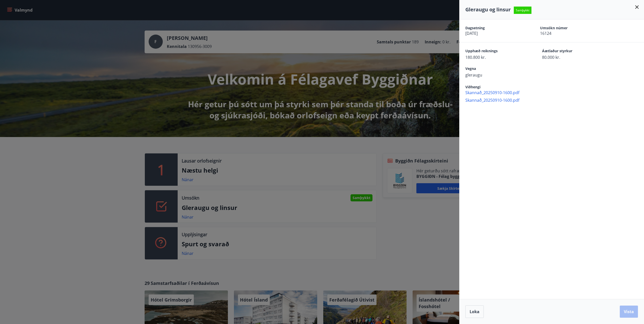  Describe the element at coordinates (572, 57) in the screenshot. I see `span: 80.000 kr.` at that location.